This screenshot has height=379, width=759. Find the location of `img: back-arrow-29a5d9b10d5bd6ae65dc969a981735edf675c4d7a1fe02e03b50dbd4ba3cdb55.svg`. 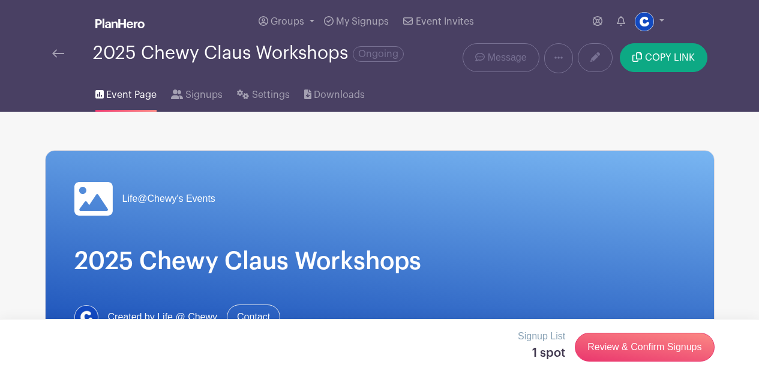

img: back-arrow-29a5d9b10d5bd6ae65dc969a981735edf675c4d7a1fe02e03b50dbd4ba3cdb55.svg is located at coordinates (58, 53).